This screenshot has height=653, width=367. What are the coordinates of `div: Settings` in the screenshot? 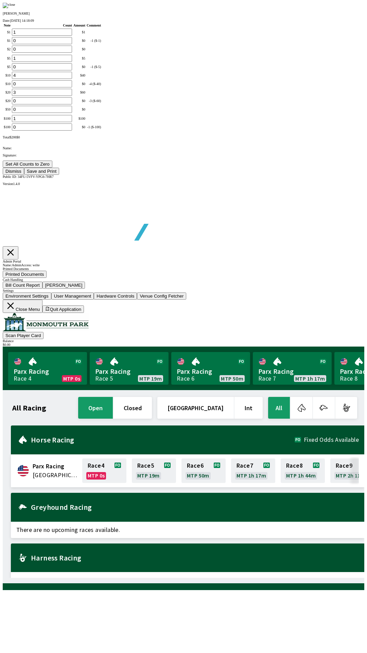 It's located at (184, 290).